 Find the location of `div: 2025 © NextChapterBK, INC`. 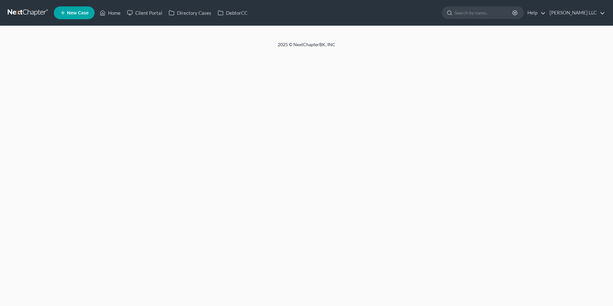

div: 2025 © NextChapterBK, INC is located at coordinates (306, 47).